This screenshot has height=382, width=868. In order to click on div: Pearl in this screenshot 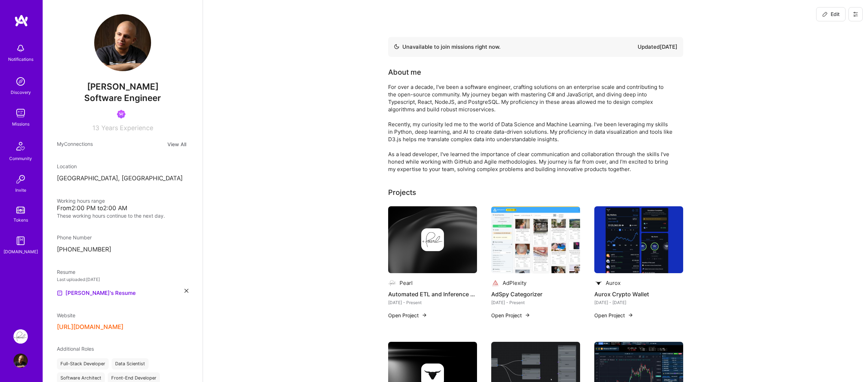, I will do `click(406, 283)`.